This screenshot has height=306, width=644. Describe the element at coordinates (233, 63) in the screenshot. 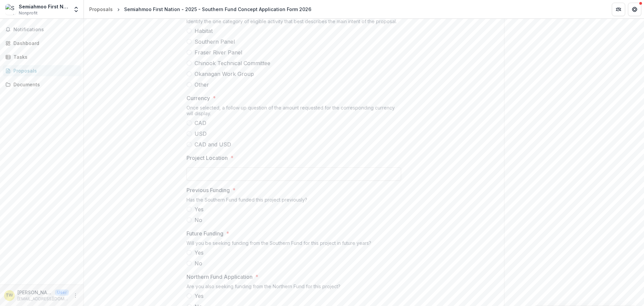

I see `span: Chinook Technical Committee` at that location.